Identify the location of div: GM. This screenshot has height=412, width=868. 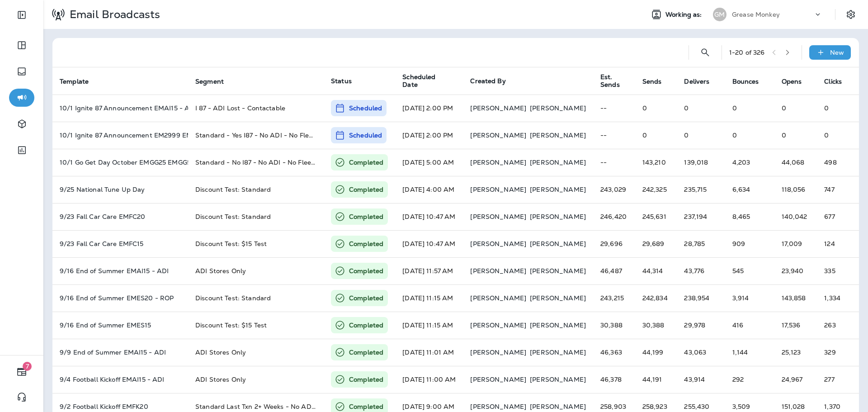
(719, 15).